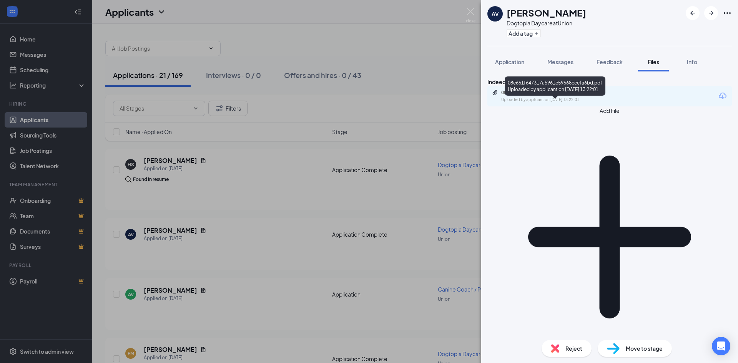 The height and width of the screenshot is (363, 738). I want to click on button: PlusAdd a tag, so click(524, 33).